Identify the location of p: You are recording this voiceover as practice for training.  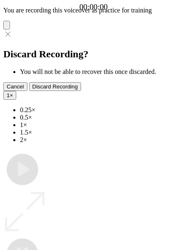
(93, 10).